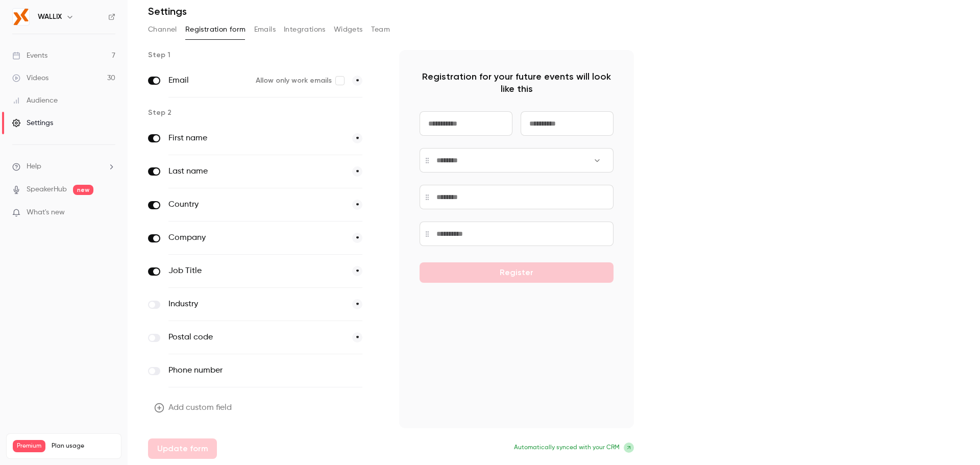 Image resolution: width=980 pixels, height=465 pixels. I want to click on span: Help, so click(34, 166).